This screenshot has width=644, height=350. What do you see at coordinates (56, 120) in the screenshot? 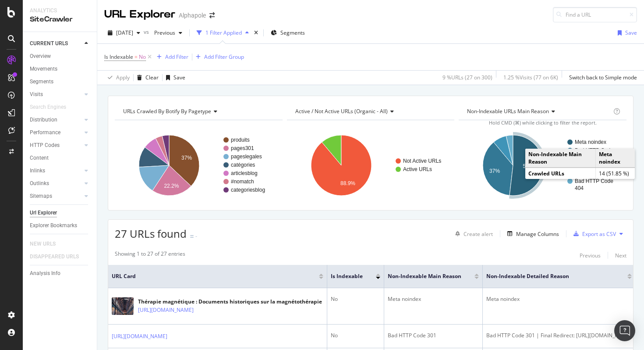
I see `a: Distribution` at bounding box center [56, 120].